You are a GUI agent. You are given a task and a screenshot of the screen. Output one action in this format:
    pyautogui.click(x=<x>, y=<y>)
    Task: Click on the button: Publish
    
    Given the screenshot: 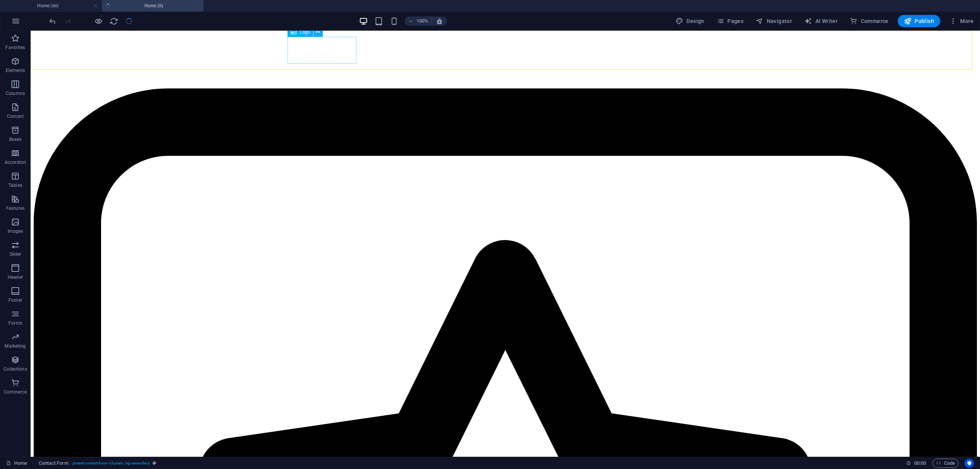 What is the action you would take?
    pyautogui.click(x=919, y=21)
    